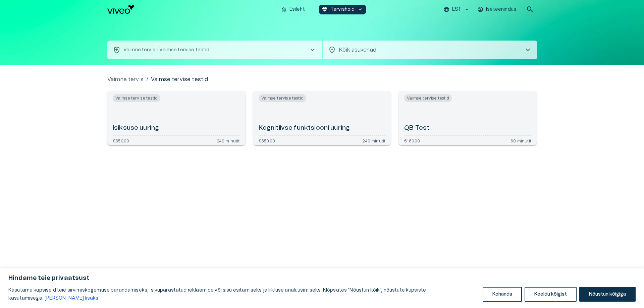 The width and height of the screenshot is (644, 308). Describe the element at coordinates (71, 298) in the screenshot. I see `a: Loe lisaks` at that location.